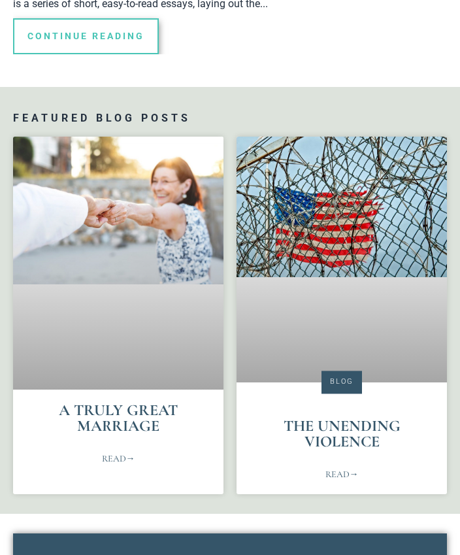 Image resolution: width=460 pixels, height=555 pixels. I want to click on a: The Unending Violence, so click(342, 433).